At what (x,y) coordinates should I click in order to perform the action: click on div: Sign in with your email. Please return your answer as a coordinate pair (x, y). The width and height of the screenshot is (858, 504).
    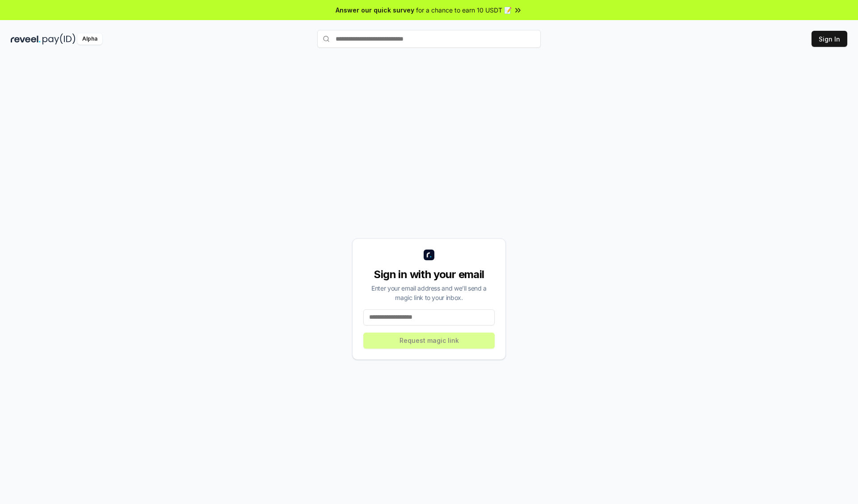
    Looking at the image, I should click on (429, 275).